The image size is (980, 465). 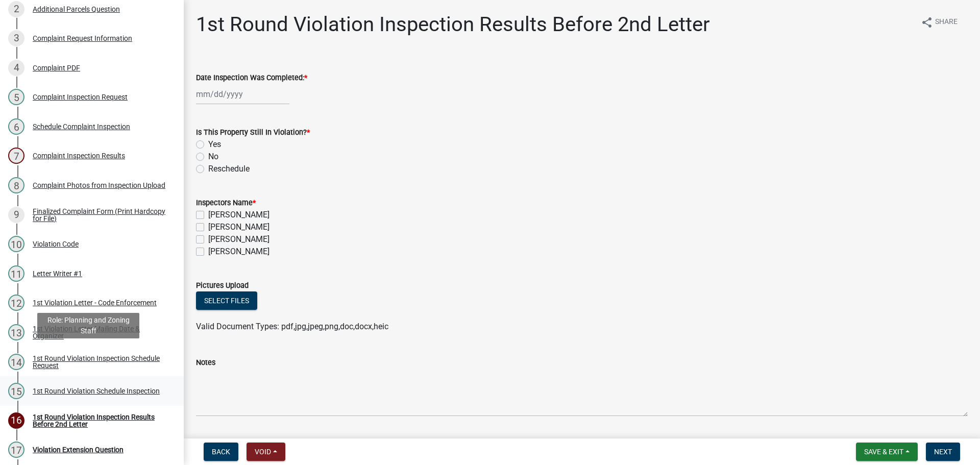 I want to click on span: Void, so click(x=263, y=452).